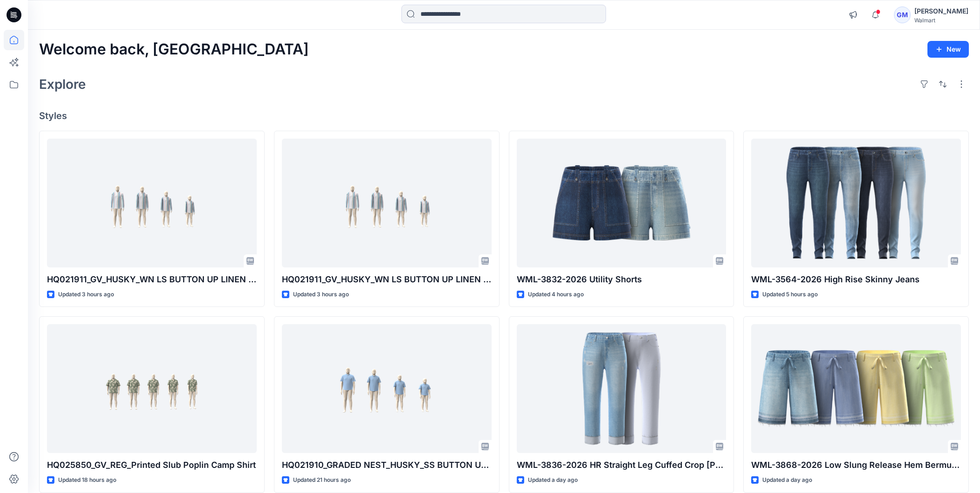  I want to click on a: HQ025850_GV_REG_Printed Slub Poplin Camp Shirt, so click(152, 388).